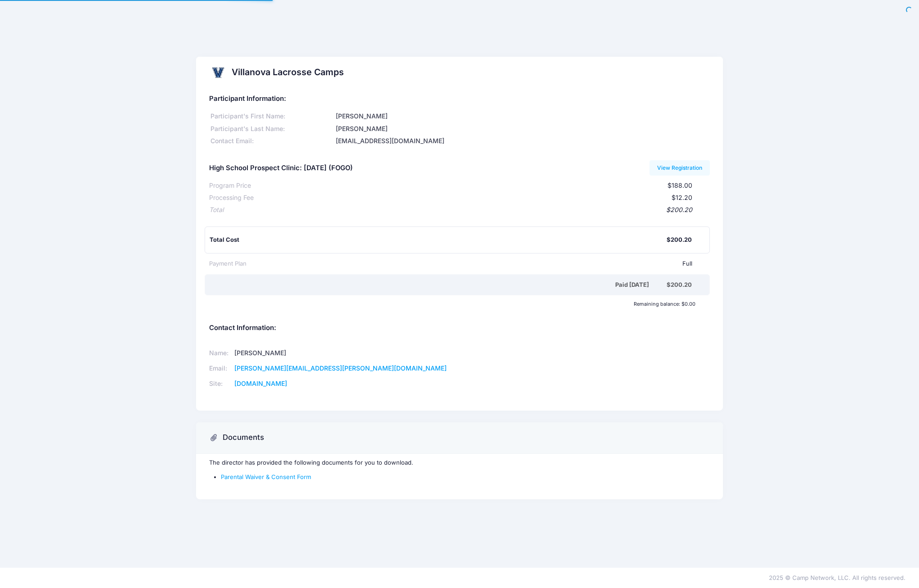 This screenshot has height=588, width=919. What do you see at coordinates (228, 264) in the screenshot?
I see `div: Payment Plan` at bounding box center [228, 264].